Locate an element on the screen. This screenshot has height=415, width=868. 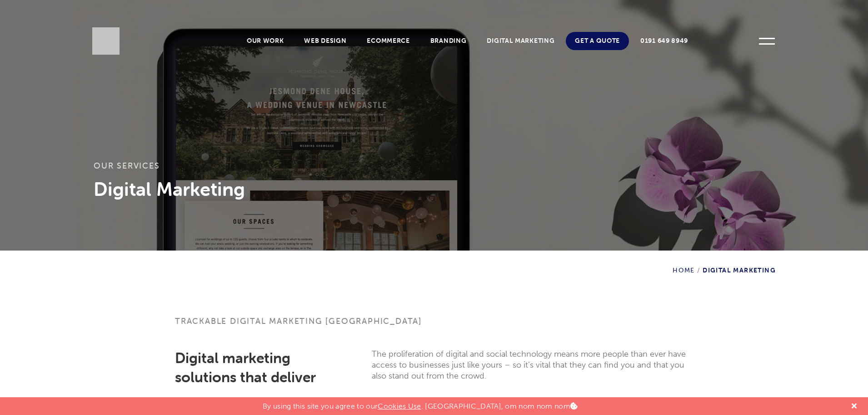
img: Sleeky Web Design Newcastle is located at coordinates (106, 41).